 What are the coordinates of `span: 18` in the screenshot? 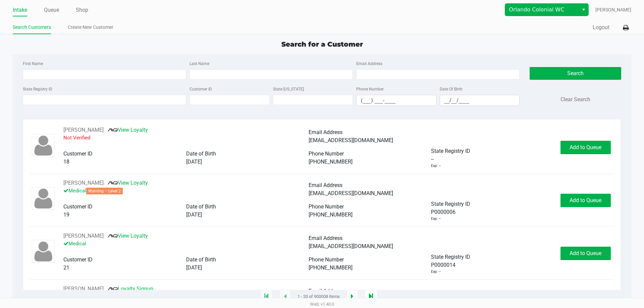 It's located at (66, 162).